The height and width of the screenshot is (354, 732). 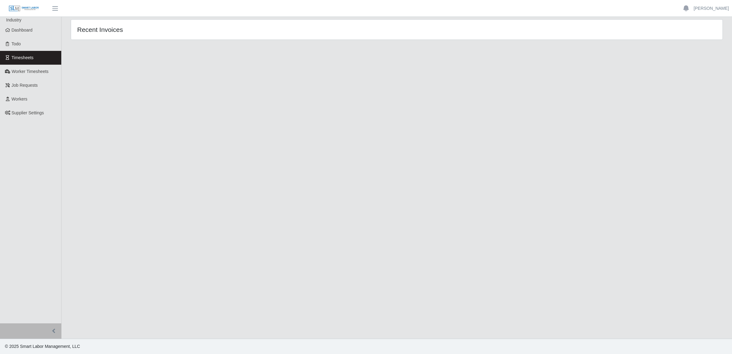 I want to click on h4: Recent Invoices, so click(x=208, y=29).